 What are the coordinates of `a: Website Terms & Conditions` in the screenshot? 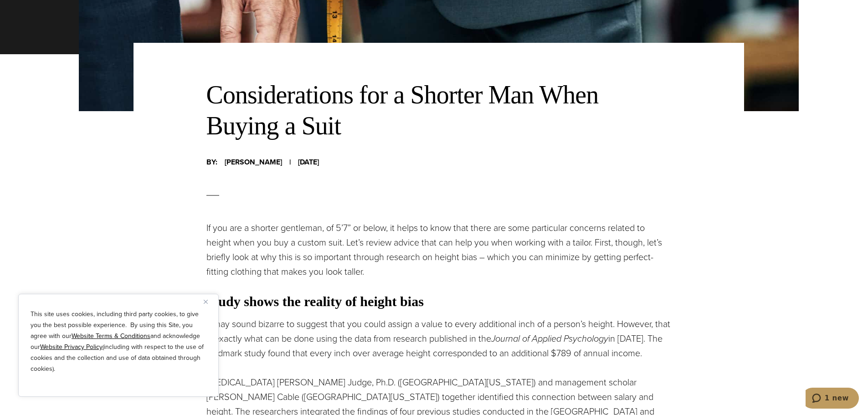 It's located at (111, 335).